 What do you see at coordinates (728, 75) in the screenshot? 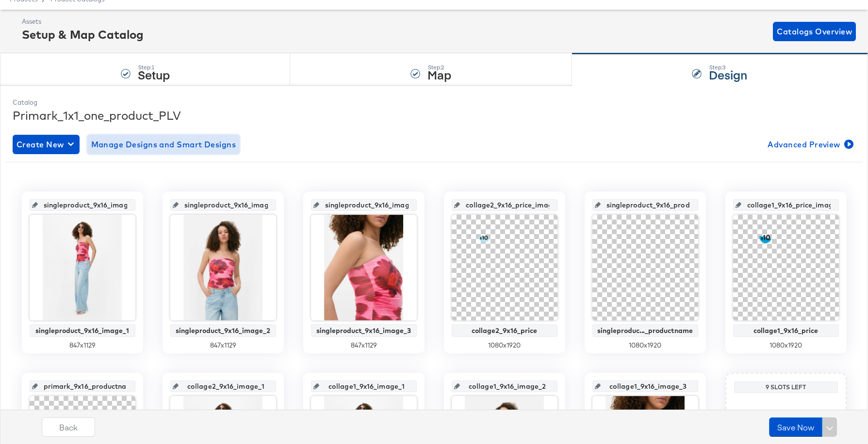
I see `strong: Design` at bounding box center [728, 75].